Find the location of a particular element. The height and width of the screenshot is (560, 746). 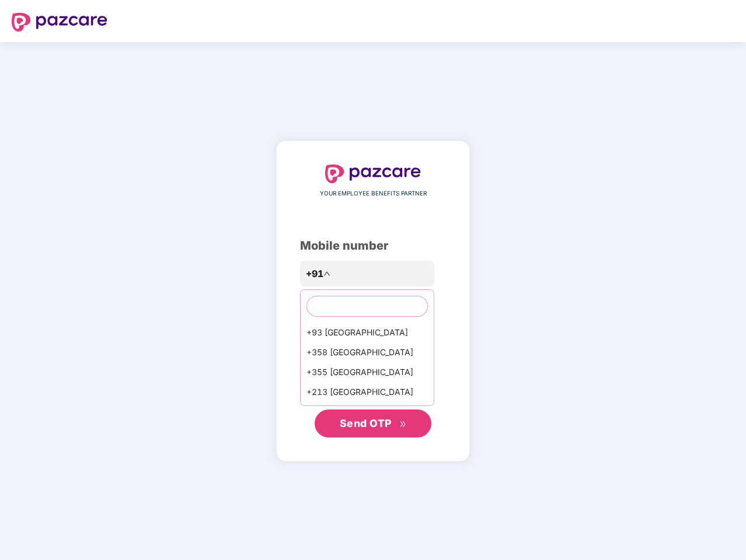

span: +91 is located at coordinates (315, 273).